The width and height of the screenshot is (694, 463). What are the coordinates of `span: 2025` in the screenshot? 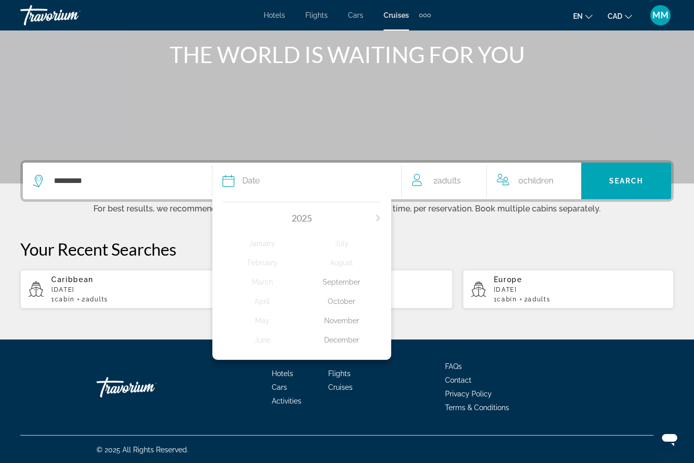 It's located at (302, 218).